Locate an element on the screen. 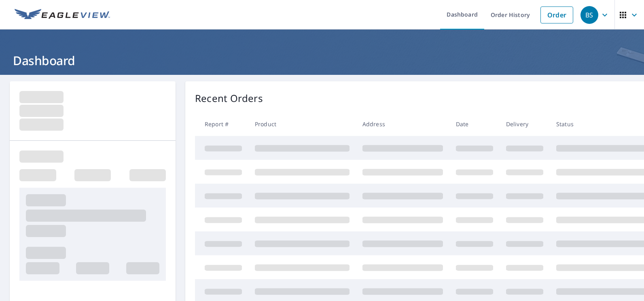 The image size is (644, 301). img: EV Logo is located at coordinates (62, 15).